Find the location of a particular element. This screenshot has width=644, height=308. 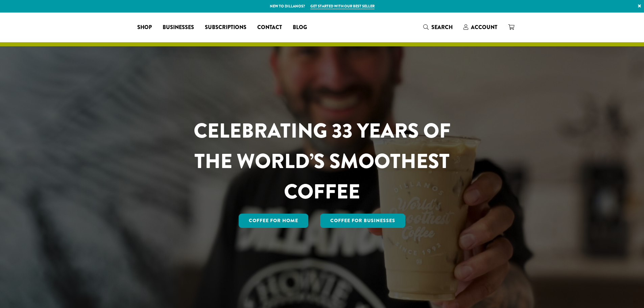

span: Blog is located at coordinates (300, 27).